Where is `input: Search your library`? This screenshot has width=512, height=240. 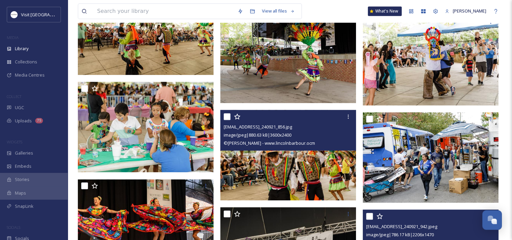
input: Search your library is located at coordinates (164, 11).